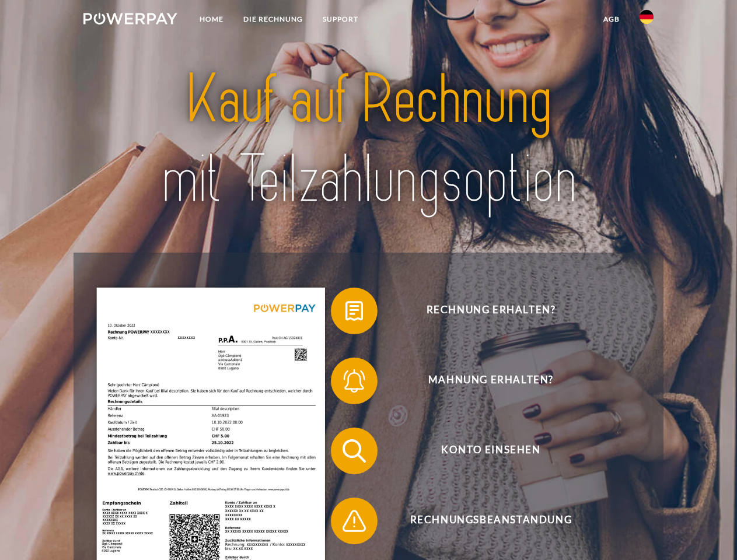 Image resolution: width=737 pixels, height=560 pixels. What do you see at coordinates (354, 381) in the screenshot?
I see `img: qb_bell.svg` at bounding box center [354, 381].